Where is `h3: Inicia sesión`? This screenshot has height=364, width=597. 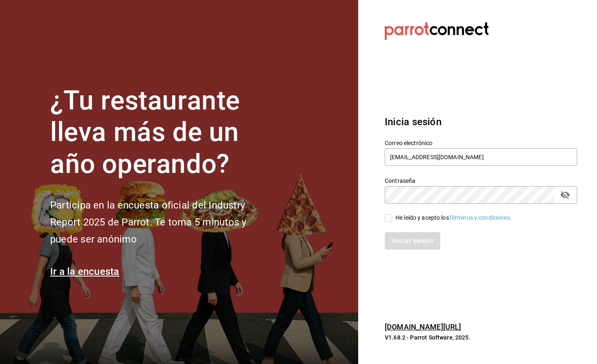 h3: Inicia sesión is located at coordinates (481, 122).